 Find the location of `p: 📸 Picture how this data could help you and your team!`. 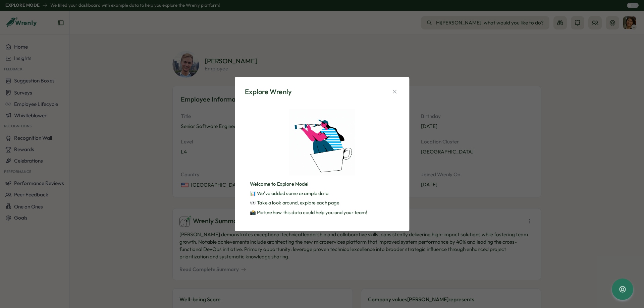

p: 📸 Picture how this data could help you and your team! is located at coordinates (322, 213).